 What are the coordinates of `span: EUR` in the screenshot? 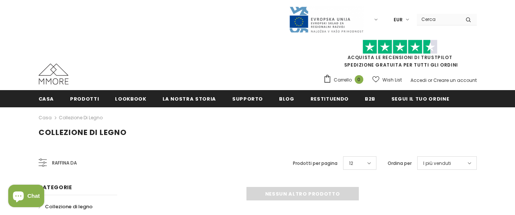 It's located at (398, 20).